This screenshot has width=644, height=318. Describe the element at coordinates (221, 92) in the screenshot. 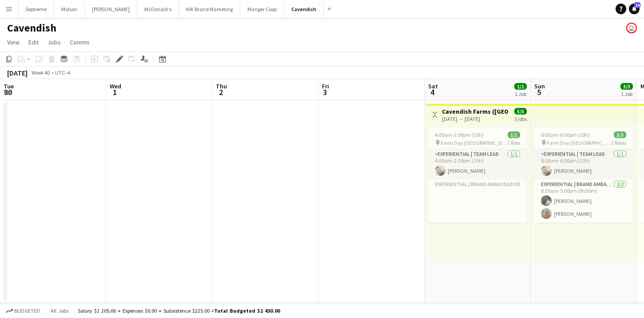

I see `span: 2` at that location.